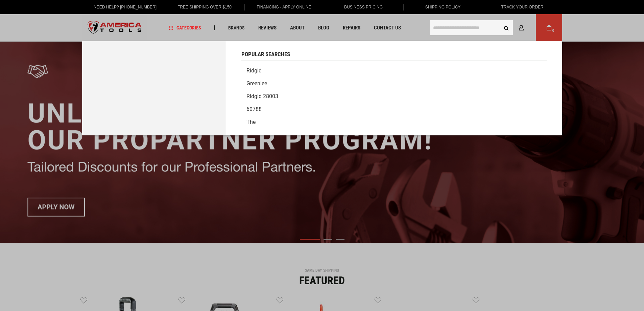  What do you see at coordinates (236, 28) in the screenshot?
I see `span: Brands` at bounding box center [236, 28].